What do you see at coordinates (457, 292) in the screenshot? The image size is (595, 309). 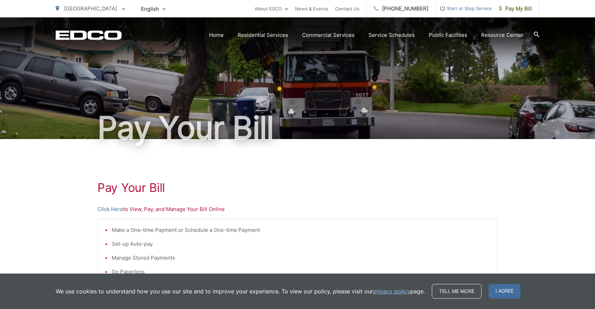 I see `a: Tell me more` at bounding box center [457, 292].